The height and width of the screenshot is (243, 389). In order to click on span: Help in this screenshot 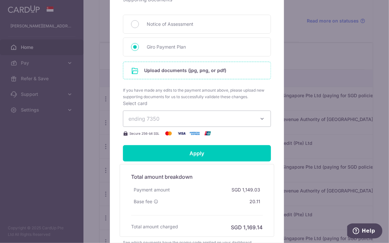, I will do `click(21, 7)`.